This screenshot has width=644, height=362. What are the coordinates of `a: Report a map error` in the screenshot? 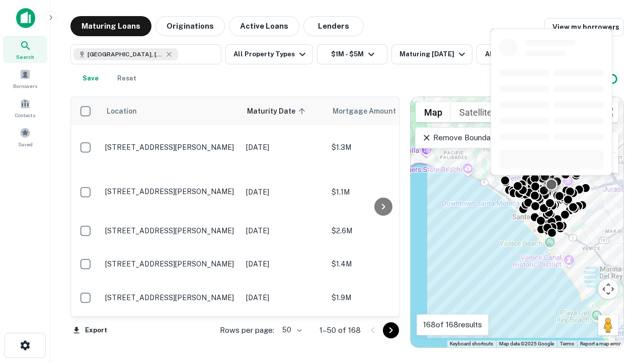 It's located at (600, 343).